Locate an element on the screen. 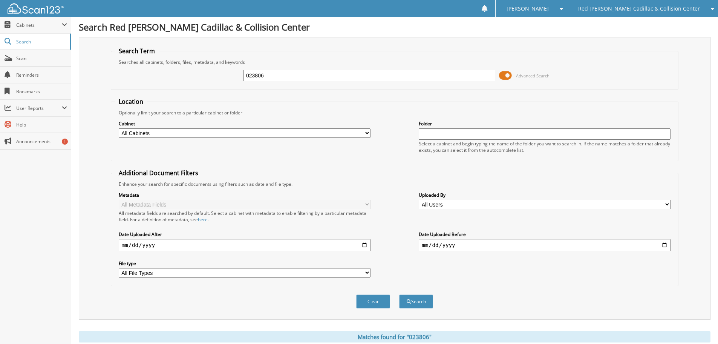  span: Cabinets is located at coordinates (39, 25).